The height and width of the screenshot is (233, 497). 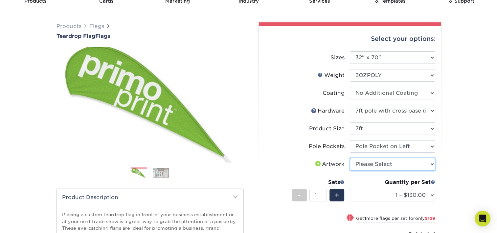 I want to click on a: Products, so click(x=69, y=26).